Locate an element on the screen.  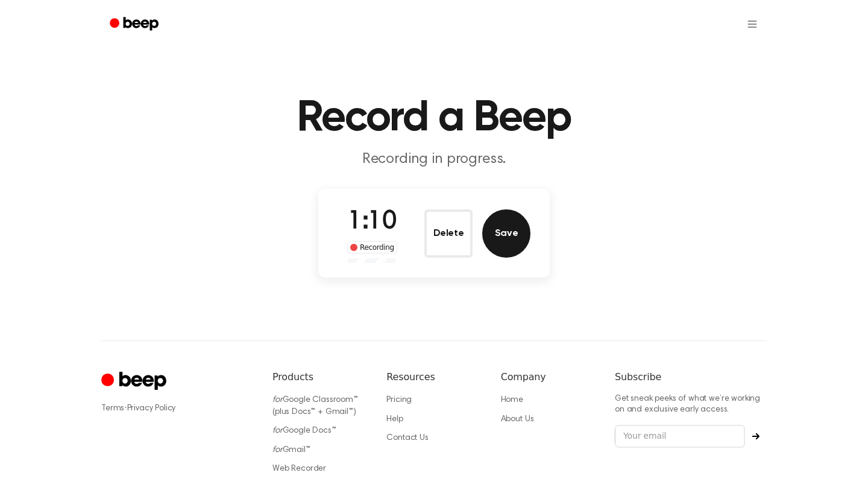
a: forGmail™ is located at coordinates (291, 450).